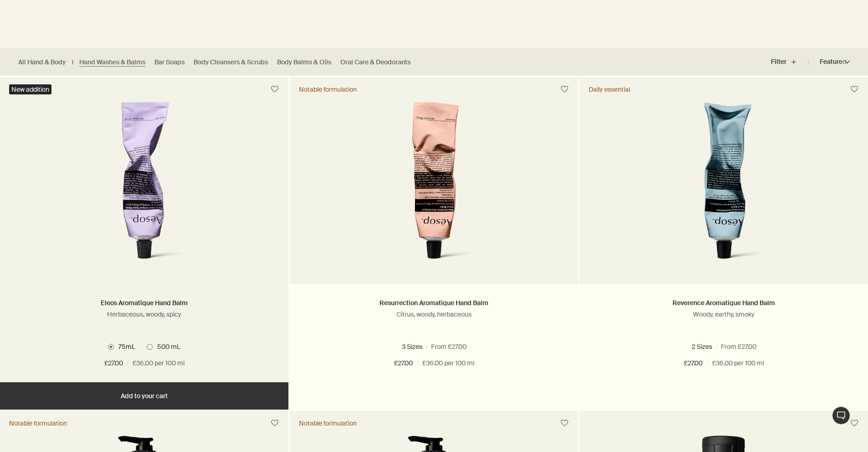  Describe the element at coordinates (724, 303) in the screenshot. I see `a: Reverence Aromatique Hand Balm` at that location.